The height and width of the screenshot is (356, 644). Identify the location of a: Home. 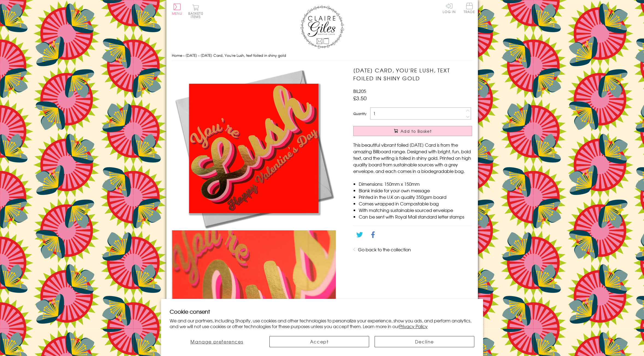
(177, 55).